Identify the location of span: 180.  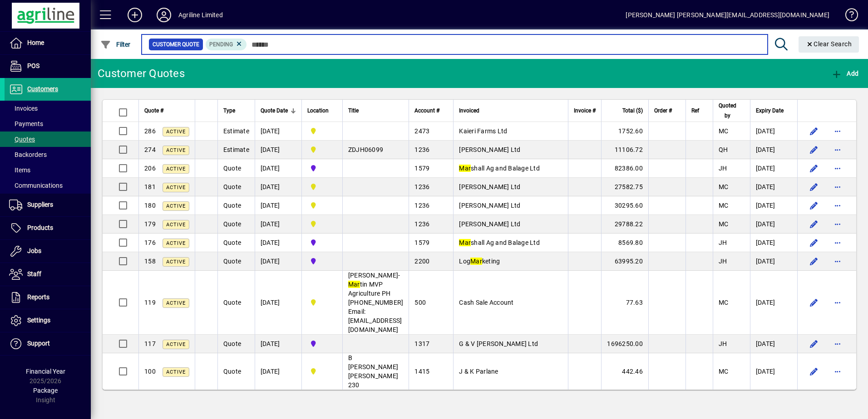
(150, 206).